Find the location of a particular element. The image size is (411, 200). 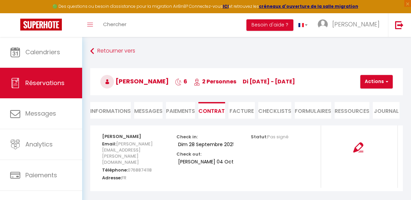

li: Paiements is located at coordinates (181, 110).